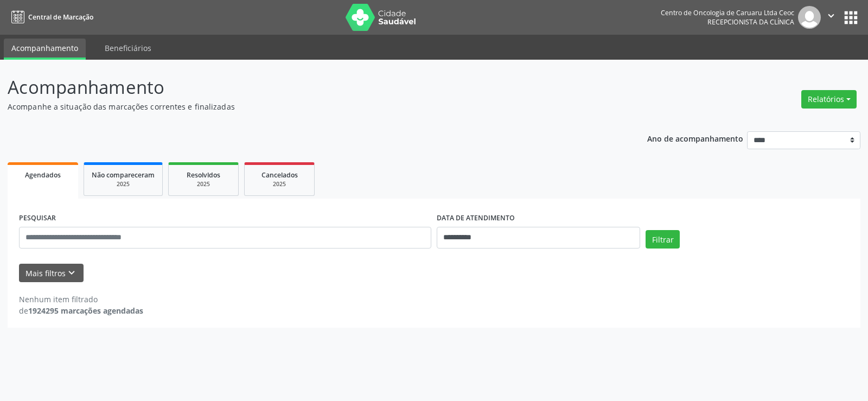 This screenshot has height=401, width=868. What do you see at coordinates (86, 310) in the screenshot?
I see `strong: 1924295 marcações agendadas` at bounding box center [86, 310].